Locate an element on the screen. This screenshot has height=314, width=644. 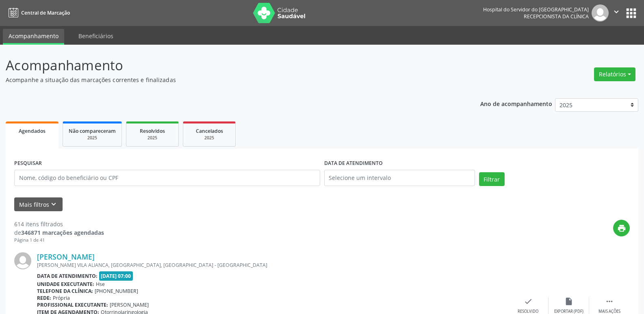
i: print is located at coordinates (621, 229).